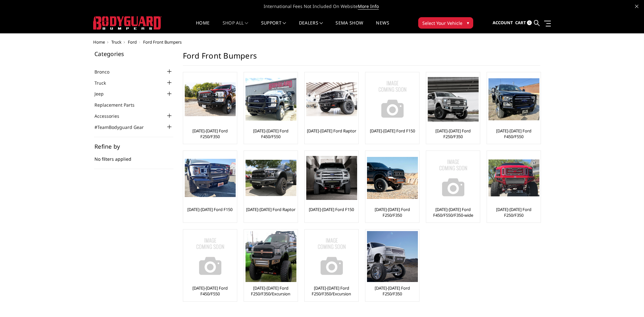  What do you see at coordinates (103, 93) in the screenshot?
I see `a: Jeep` at bounding box center [103, 93].